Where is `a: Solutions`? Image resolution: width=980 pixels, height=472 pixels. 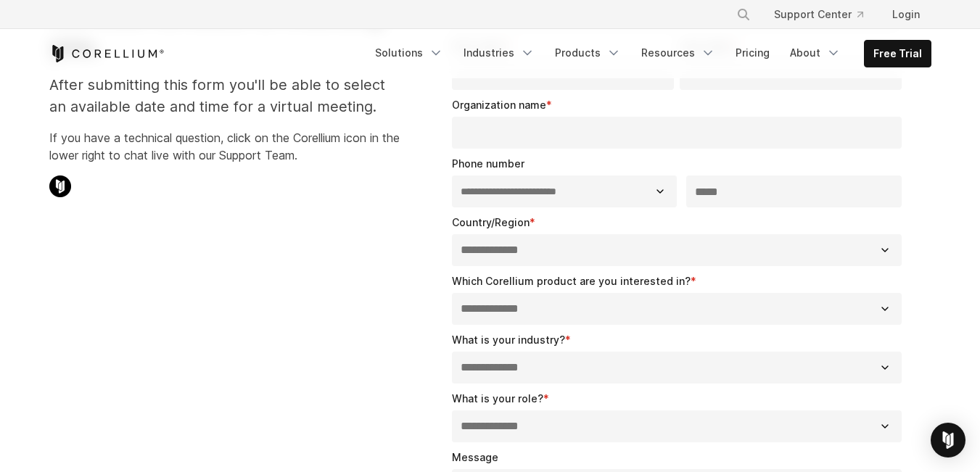
a: Solutions is located at coordinates (409, 53).